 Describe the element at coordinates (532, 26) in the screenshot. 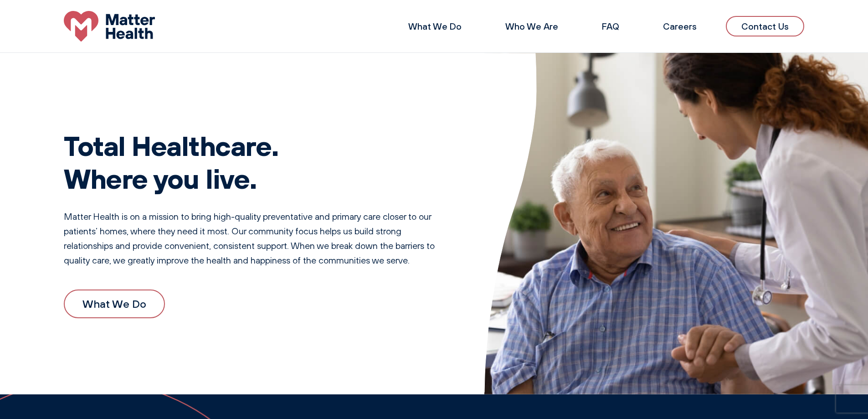

I see `a: Who We Are` at that location.